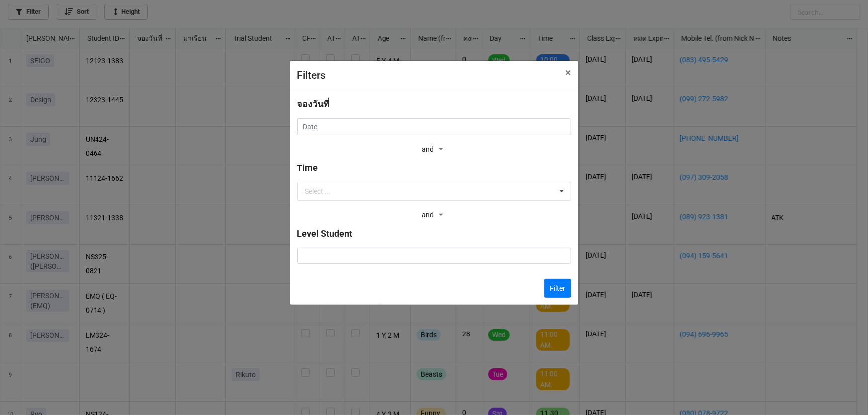 The height and width of the screenshot is (415, 868). What do you see at coordinates (420, 76) in the screenshot?
I see `div: Filters` at bounding box center [420, 76].